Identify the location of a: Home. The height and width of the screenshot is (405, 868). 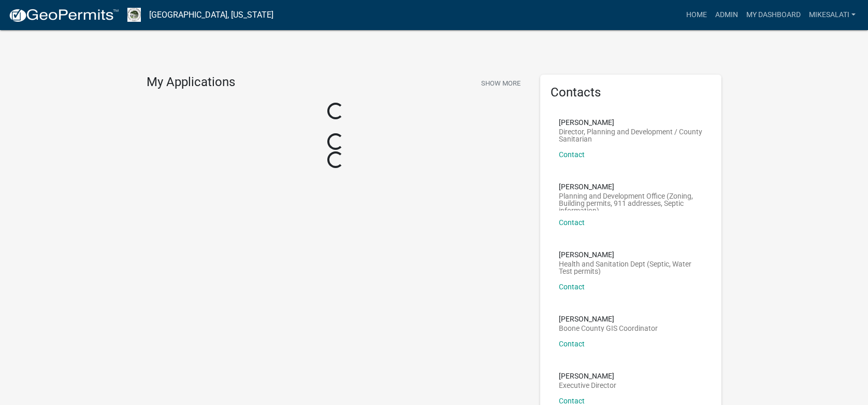
(697, 15).